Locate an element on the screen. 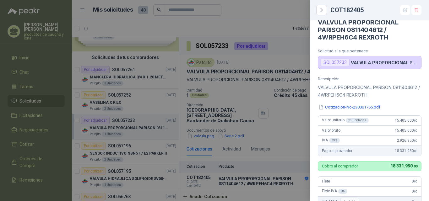 The image size is (429, 201). span: Valor bruto is located at coordinates (331, 131).